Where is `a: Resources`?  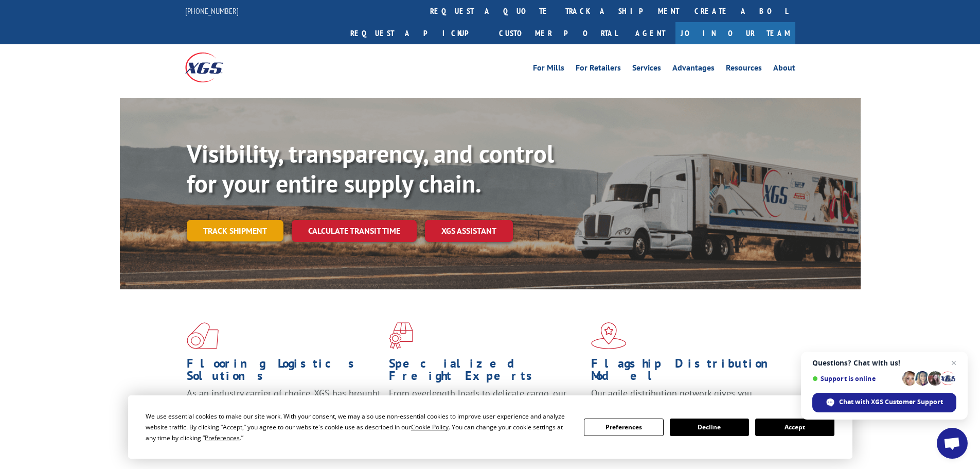
a: Resources is located at coordinates (744, 69).